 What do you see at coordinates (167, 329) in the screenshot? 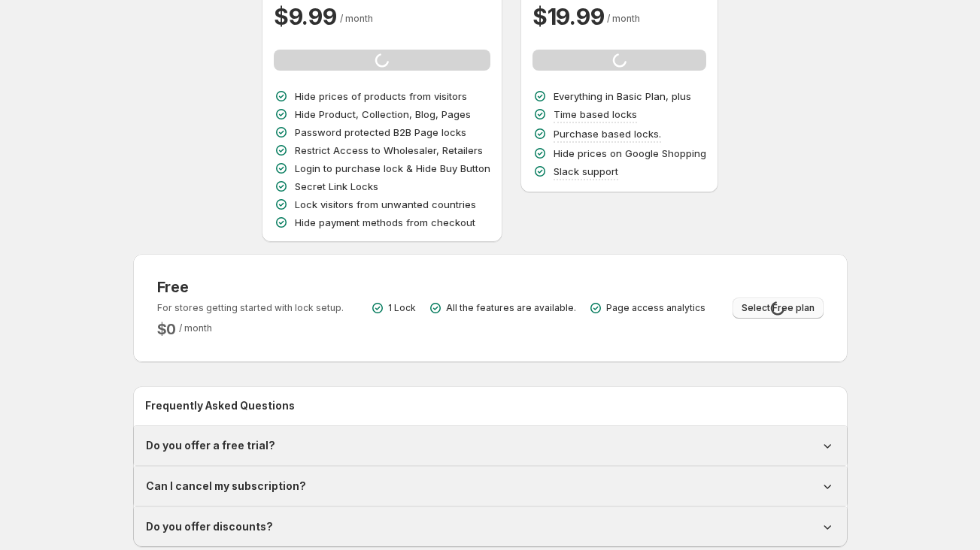
I see `h2: $ 0` at bounding box center [167, 329].